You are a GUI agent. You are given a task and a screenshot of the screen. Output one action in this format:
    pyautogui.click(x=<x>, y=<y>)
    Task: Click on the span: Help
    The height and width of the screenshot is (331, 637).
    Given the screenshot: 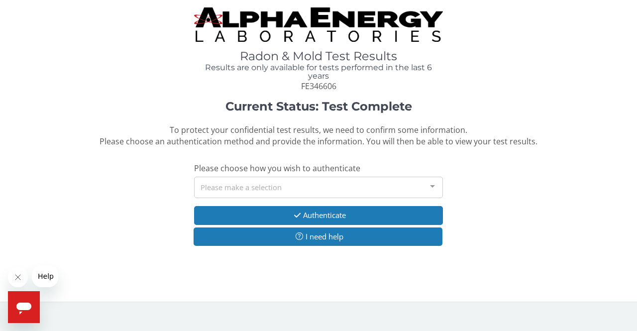 What is the action you would take?
    pyautogui.click(x=14, y=11)
    